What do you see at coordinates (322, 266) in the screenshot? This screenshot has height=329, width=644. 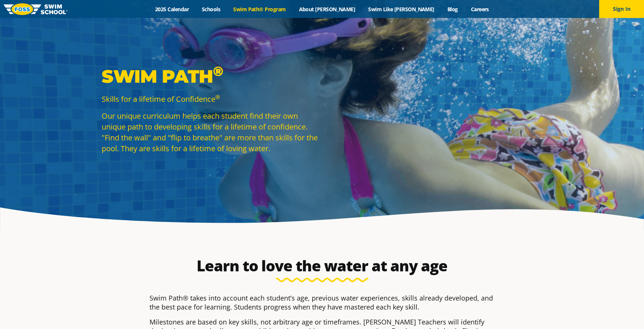 I see `h2: Learn to love the water at any age` at bounding box center [322, 266].